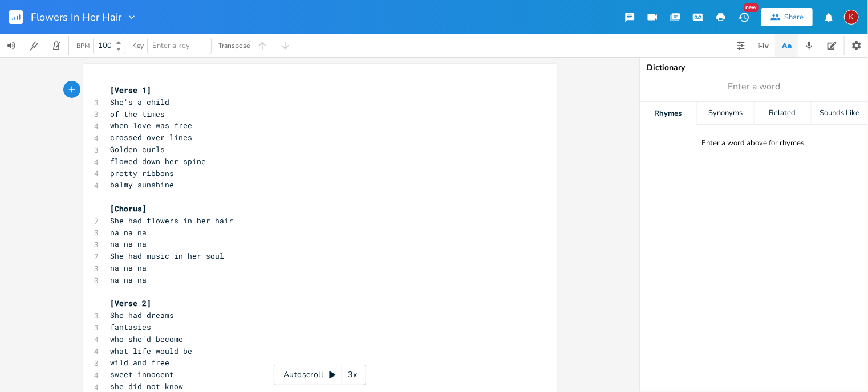 Image resolution: width=868 pixels, height=392 pixels. What do you see at coordinates (83, 45) in the screenshot?
I see `div: BPM` at bounding box center [83, 45].